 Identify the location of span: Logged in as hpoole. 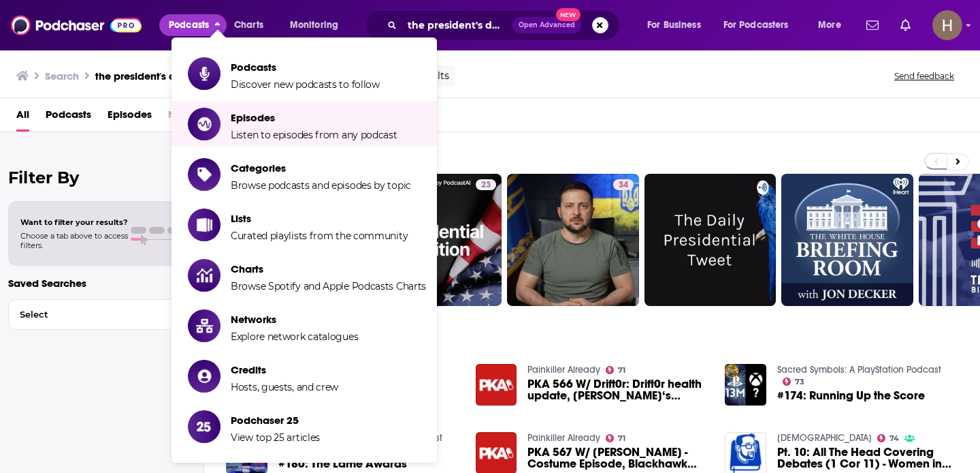
(947, 25).